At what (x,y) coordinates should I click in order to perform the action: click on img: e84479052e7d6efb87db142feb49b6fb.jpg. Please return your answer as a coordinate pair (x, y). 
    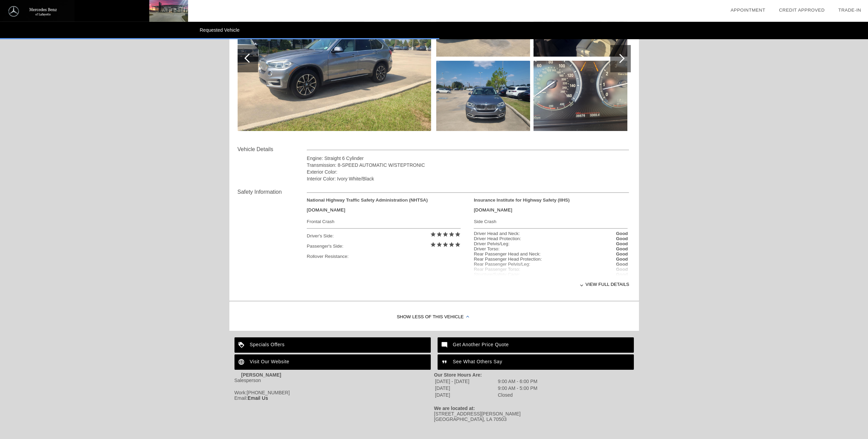
    Looking at the image, I should click on (483, 96).